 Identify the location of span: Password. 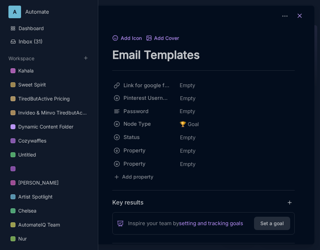
(147, 112).